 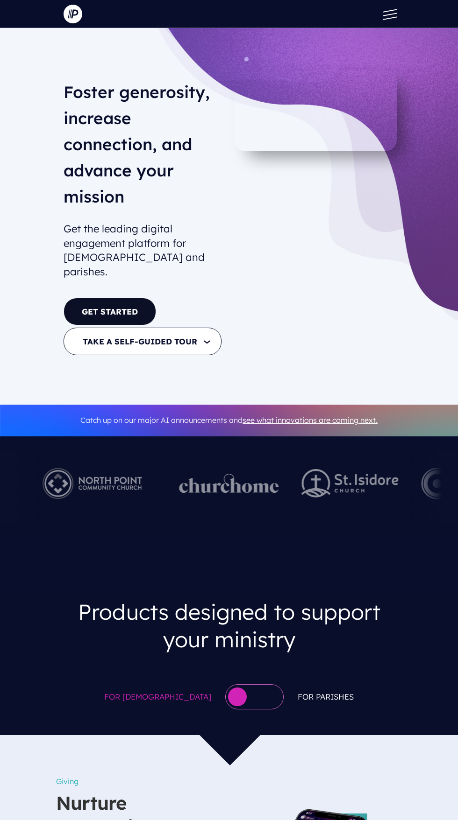 What do you see at coordinates (310, 420) in the screenshot?
I see `a: see what innovations are coming next.` at bounding box center [310, 420].